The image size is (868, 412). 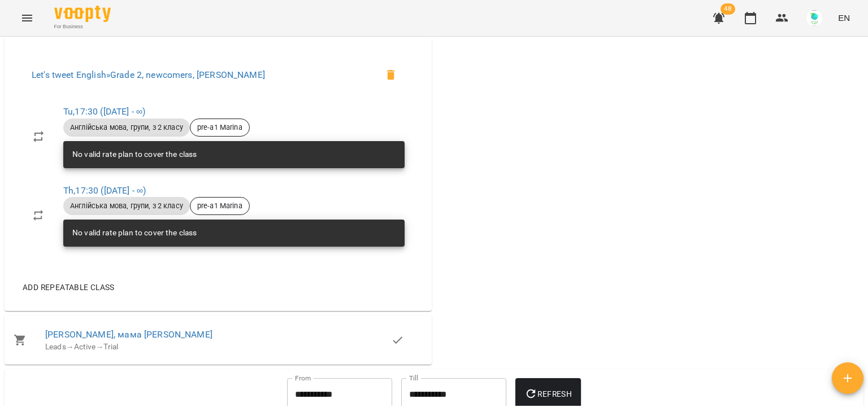 What do you see at coordinates (27, 18) in the screenshot?
I see `button: Menu` at bounding box center [27, 18].